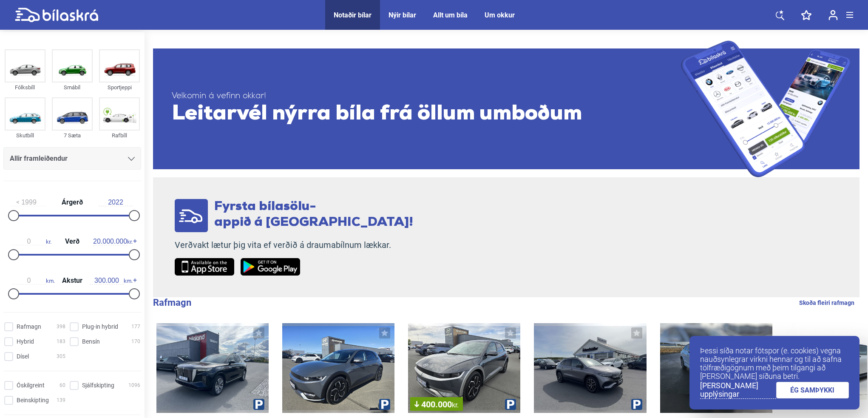 The image size is (868, 418). What do you see at coordinates (135, 341) in the screenshot?
I see `span: 170` at bounding box center [135, 341].